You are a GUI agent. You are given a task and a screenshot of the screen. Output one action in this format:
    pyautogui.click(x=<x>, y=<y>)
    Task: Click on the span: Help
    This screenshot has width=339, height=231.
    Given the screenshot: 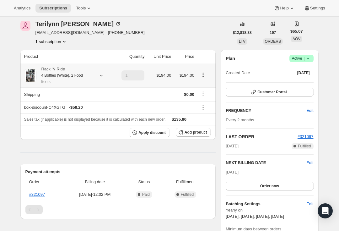 What is the action you would take?
    pyautogui.click(x=284, y=8)
    